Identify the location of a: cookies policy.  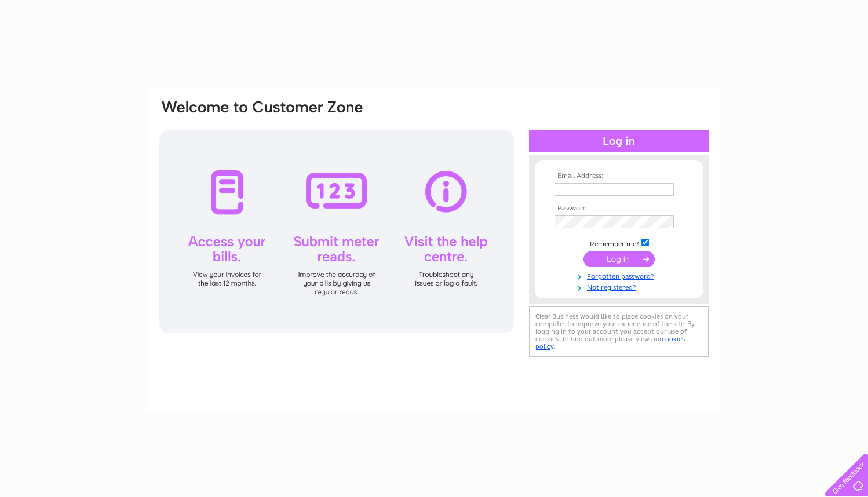
(610, 343).